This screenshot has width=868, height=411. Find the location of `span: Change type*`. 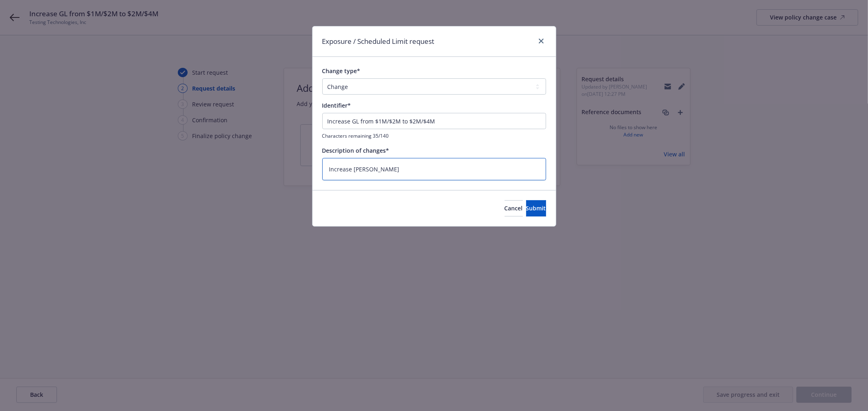

span: Change type* is located at coordinates (341, 71).